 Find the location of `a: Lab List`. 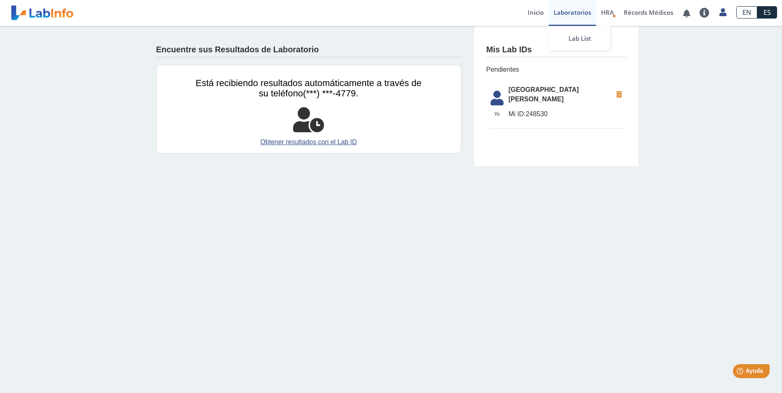

a: Lab List is located at coordinates (580, 38).